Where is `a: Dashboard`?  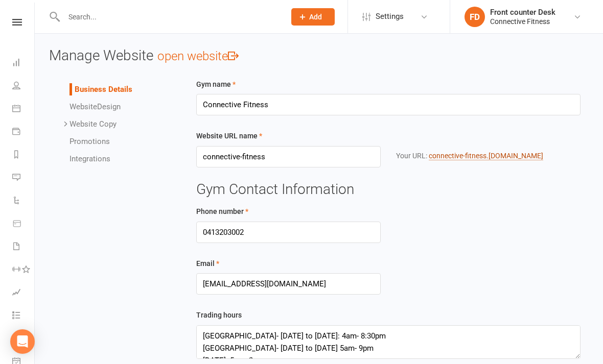
a: Dashboard is located at coordinates (24, 63).